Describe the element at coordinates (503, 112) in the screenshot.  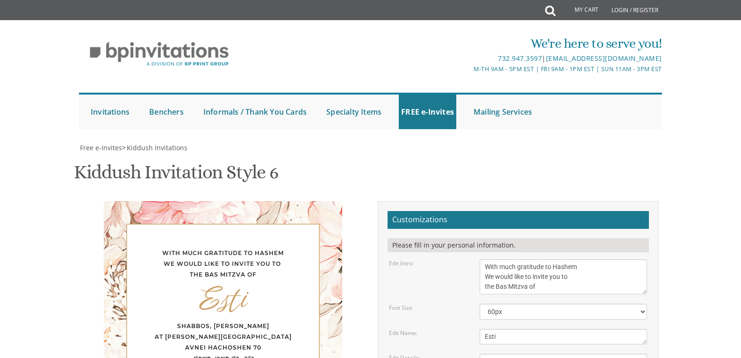
I see `a: Mailing Services` at that location.